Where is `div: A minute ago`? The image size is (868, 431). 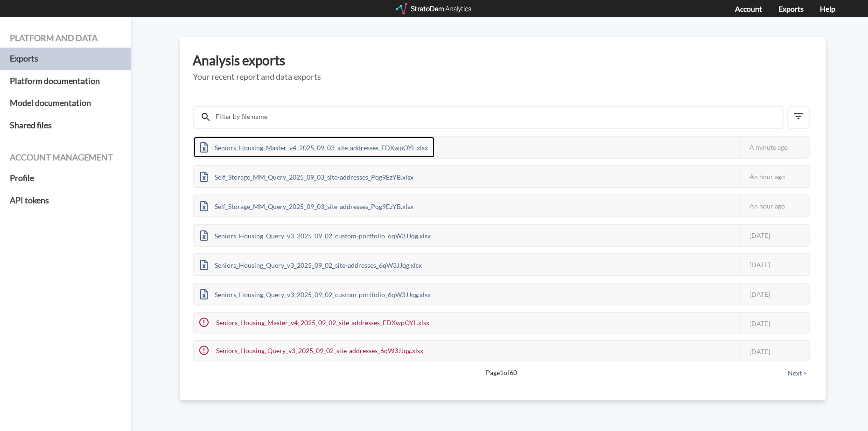
div: A minute ago is located at coordinates (774, 147).